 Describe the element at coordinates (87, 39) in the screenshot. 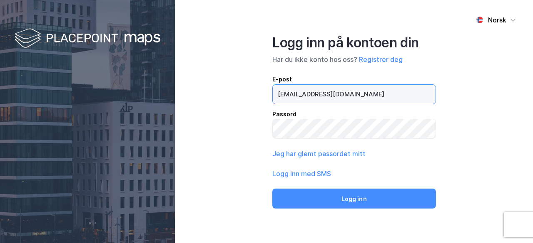

I see `img: logo-white.f07954bde2210d2a523dddb988cd2aa7.svg` at that location.